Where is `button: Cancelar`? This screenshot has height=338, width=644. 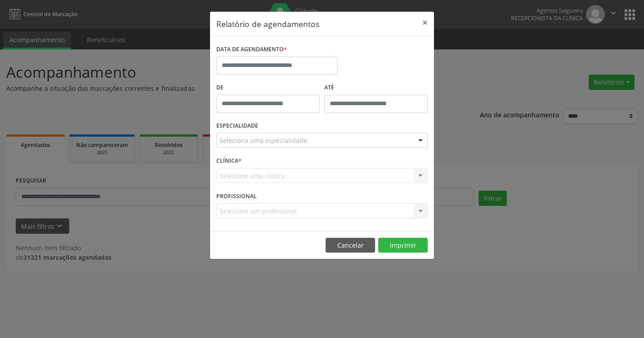 button: Cancelar is located at coordinates (350, 245).